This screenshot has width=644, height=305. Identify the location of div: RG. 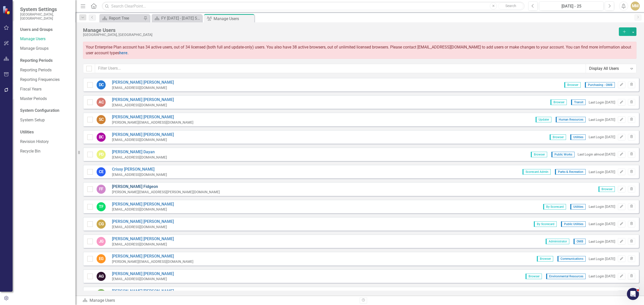
(101, 294).